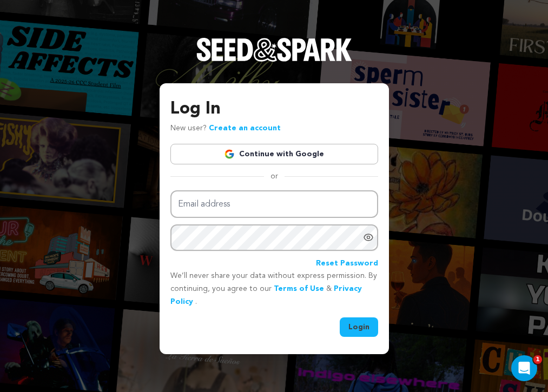 The image size is (548, 392). I want to click on a: Continue with Google, so click(274, 154).